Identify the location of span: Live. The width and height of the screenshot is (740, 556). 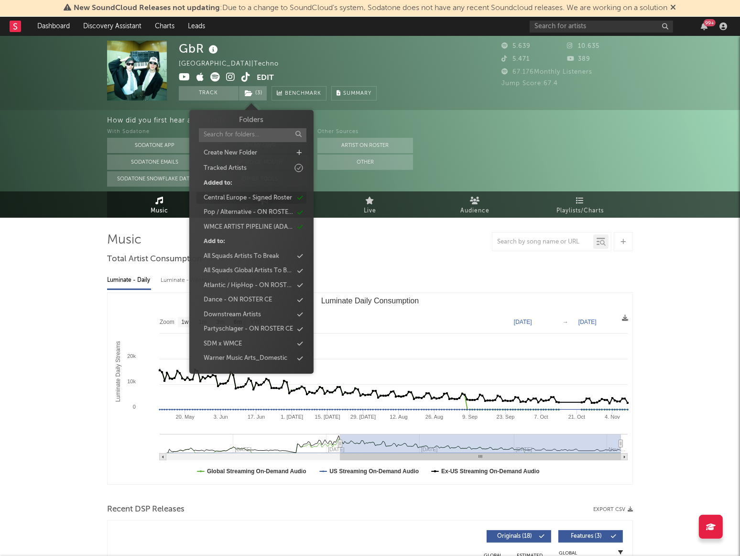
(370, 211).